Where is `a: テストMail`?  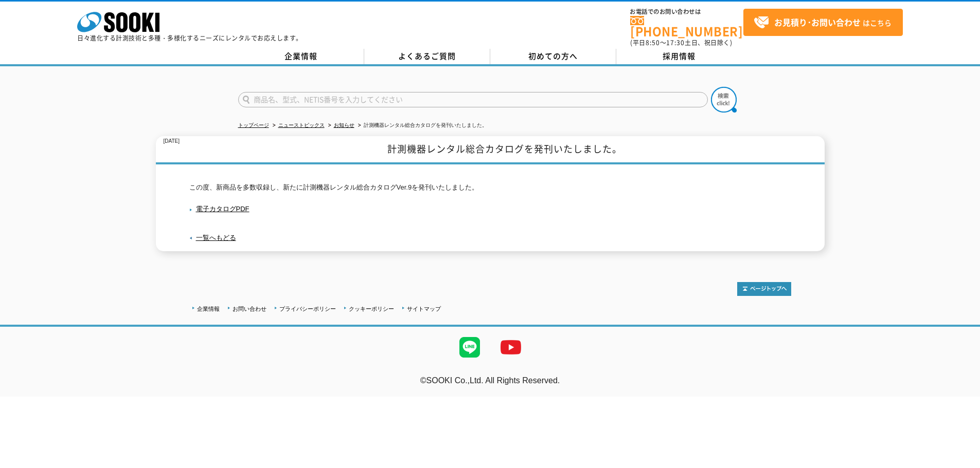 a: テストMail is located at coordinates (960, 391).